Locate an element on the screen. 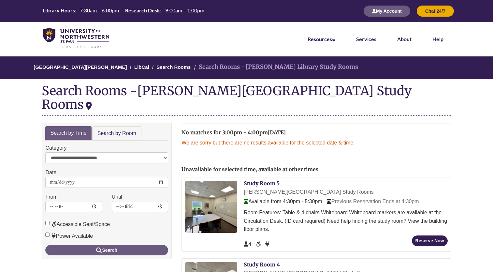  label: From is located at coordinates (51, 197).